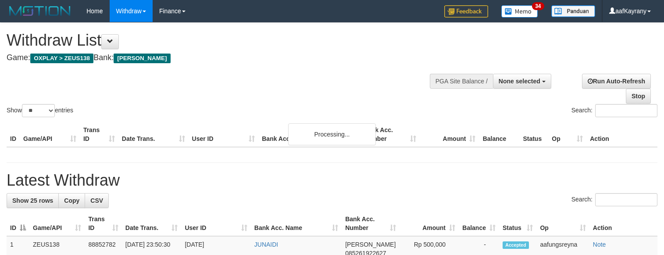  What do you see at coordinates (57, 223) in the screenshot?
I see `th: Game/API: activate to sort column ascending` at bounding box center [57, 223].